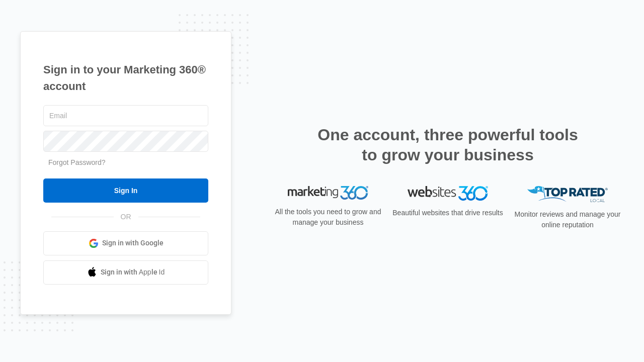  Describe the element at coordinates (567, 220) in the screenshot. I see `p: Monitor reviews and manage your online reputation` at that location.